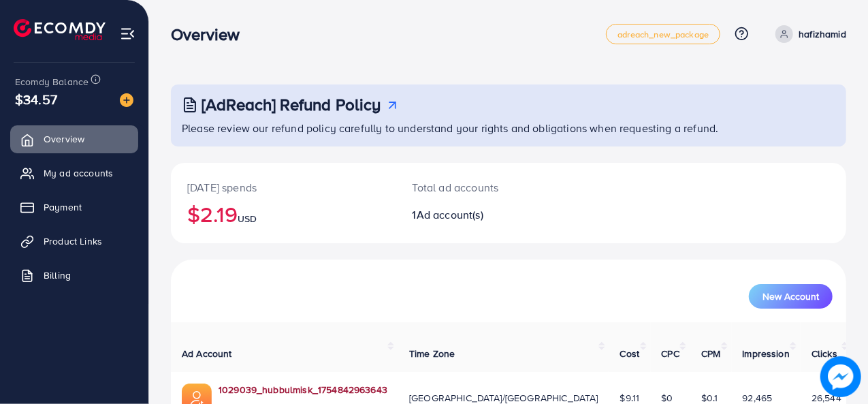 Image resolution: width=868 pixels, height=404 pixels. I want to click on span: Time Zone, so click(432, 354).